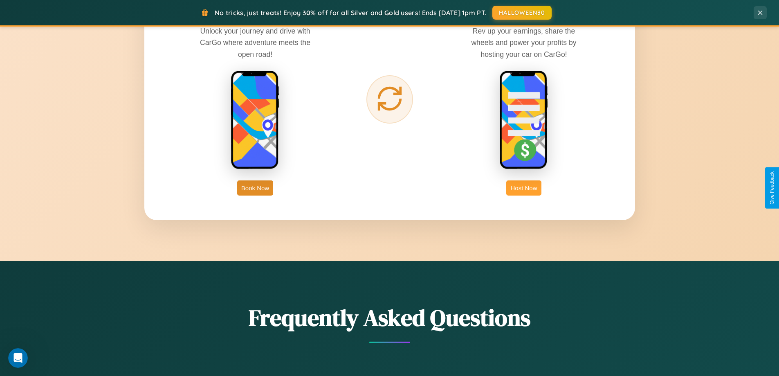 The image size is (779, 376). Describe the element at coordinates (390, 317) in the screenshot. I see `h2: Frequently Asked Questions` at that location.